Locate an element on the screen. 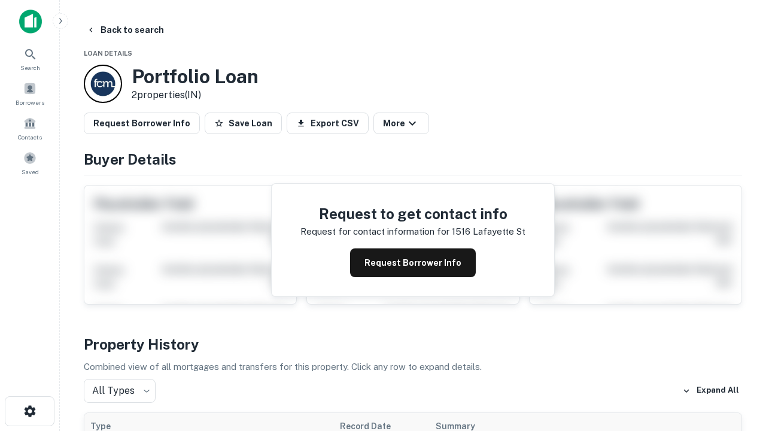  h4: Request to get contact info is located at coordinates (413, 214).